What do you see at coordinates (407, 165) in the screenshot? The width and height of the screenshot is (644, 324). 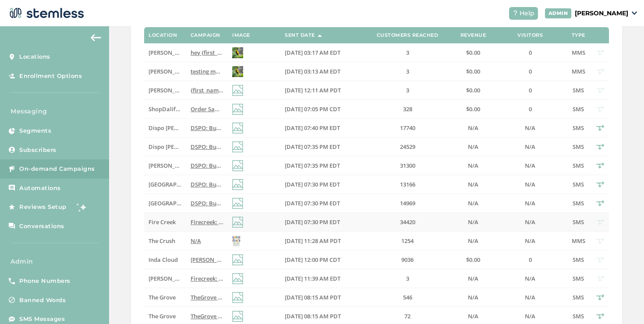 I see `label: 31300` at bounding box center [407, 165].